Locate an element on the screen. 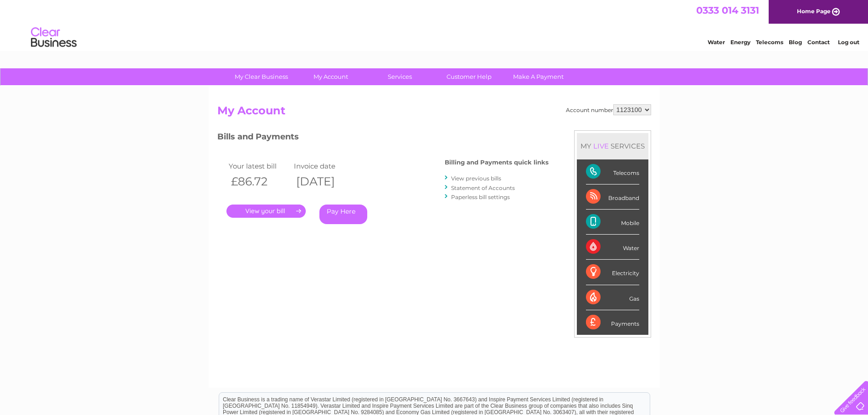  a: Pay Here is located at coordinates (343, 214).